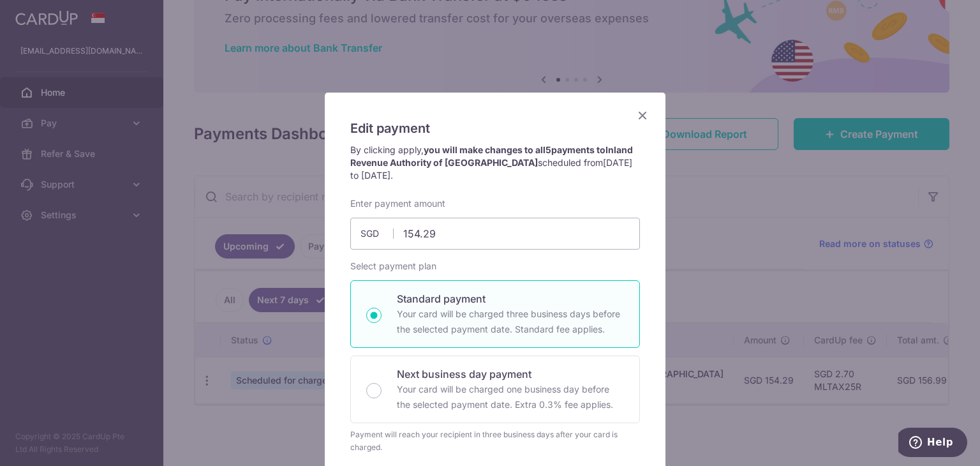  I want to click on label: Enter payment amount, so click(397, 204).